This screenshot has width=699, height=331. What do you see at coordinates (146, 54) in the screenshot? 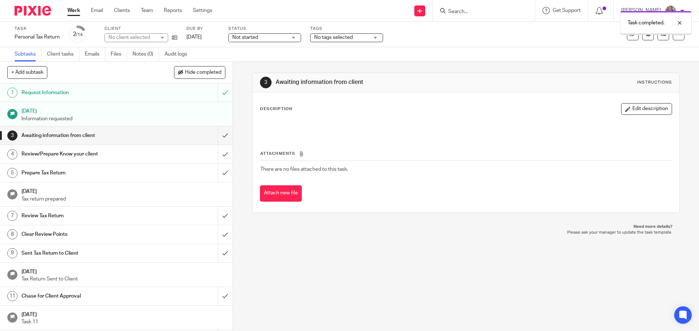
I see `a: Notes (0)` at bounding box center [146, 54].